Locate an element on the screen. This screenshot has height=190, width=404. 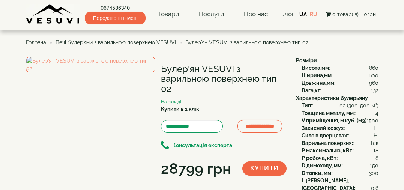
b: Варильна поверхня: is located at coordinates (327, 143).